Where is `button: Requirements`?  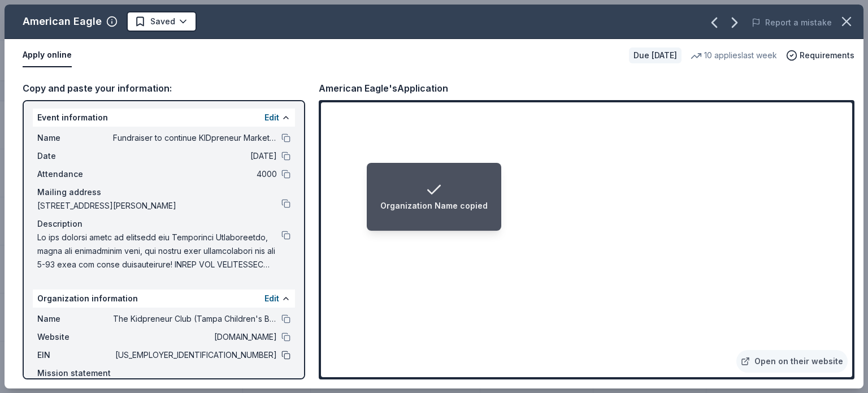
button: Requirements is located at coordinates (820, 56).